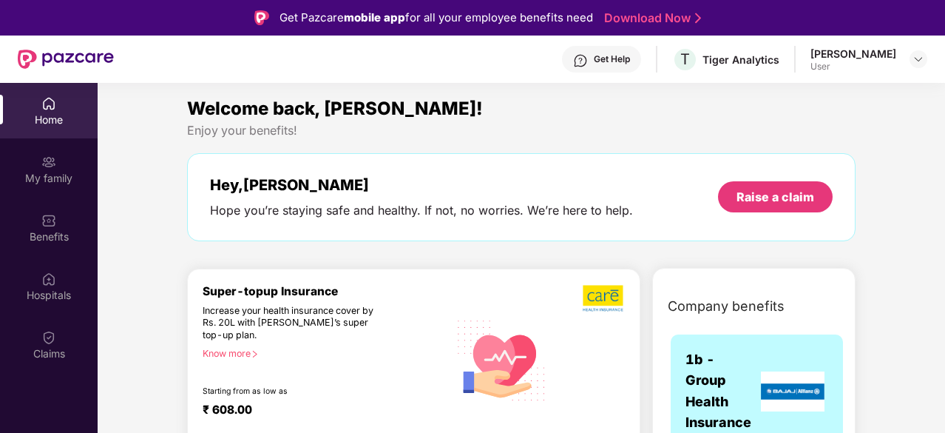 This screenshot has width=945, height=433. I want to click on img: svg+xml;base64,PHN2ZyBpZD0iRHJvcGRvd24tMzJ4MzIiIHhtbG5zPSJodHRwOi8vd3d3LnczLm9yZy8yMDAwL3N2ZyIgd2..., so click(918, 59).